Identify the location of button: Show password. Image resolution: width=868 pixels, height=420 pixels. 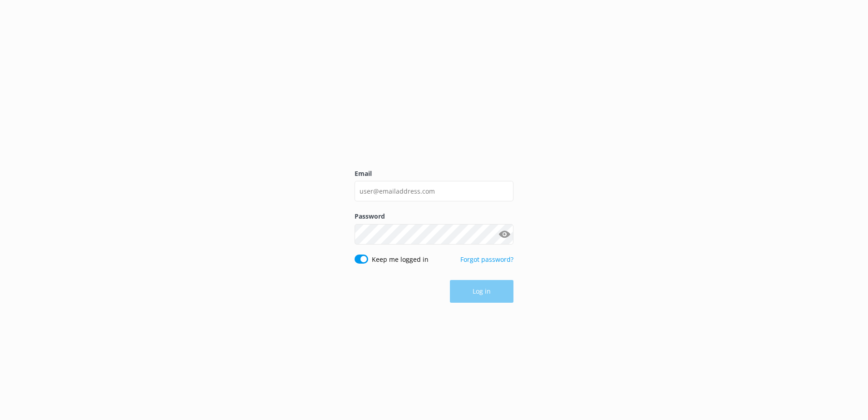
(505, 234).